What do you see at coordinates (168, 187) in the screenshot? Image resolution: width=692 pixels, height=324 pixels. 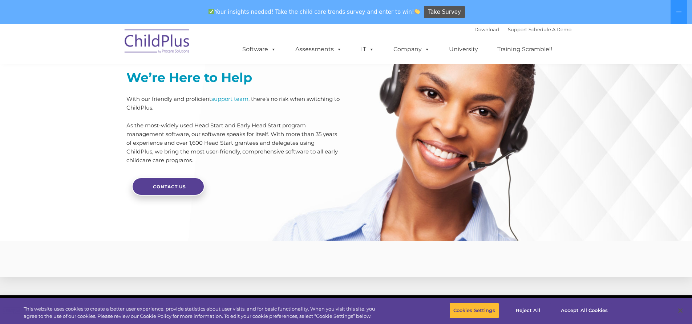 I see `a: Contact Us` at bounding box center [168, 187].